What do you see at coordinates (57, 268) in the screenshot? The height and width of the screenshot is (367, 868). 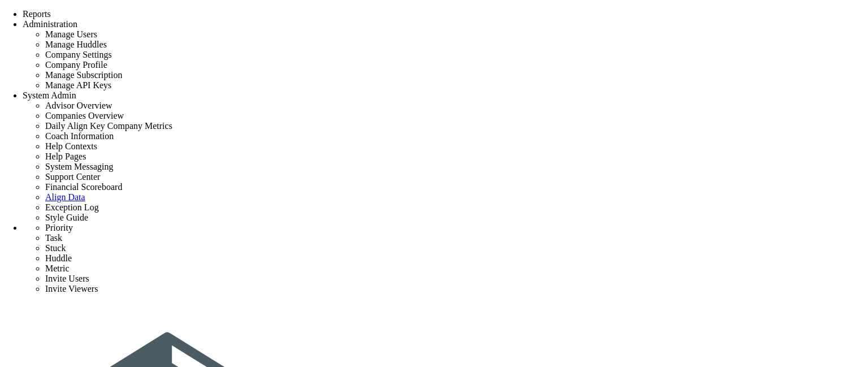 I see `span: Metric` at bounding box center [57, 268].